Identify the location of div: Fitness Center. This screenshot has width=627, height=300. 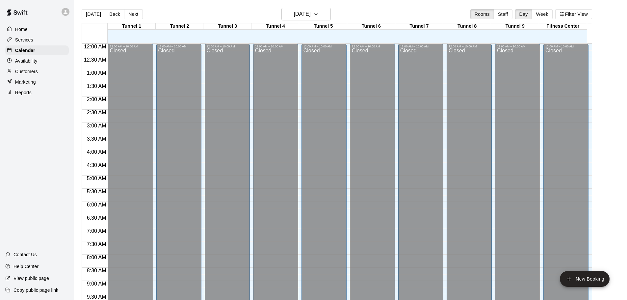
(563, 26).